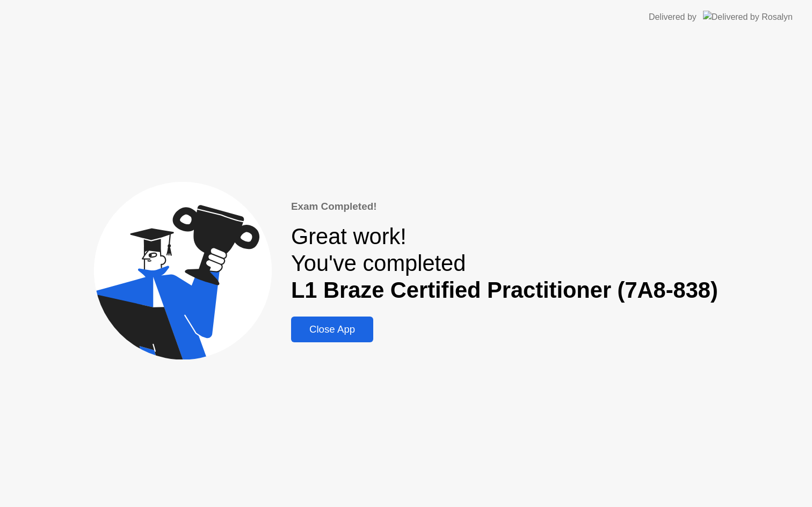 Image resolution: width=812 pixels, height=507 pixels. What do you see at coordinates (504, 290) in the screenshot?
I see `b: L1 Braze Certified Practitioner (7A8-838)` at bounding box center [504, 290].